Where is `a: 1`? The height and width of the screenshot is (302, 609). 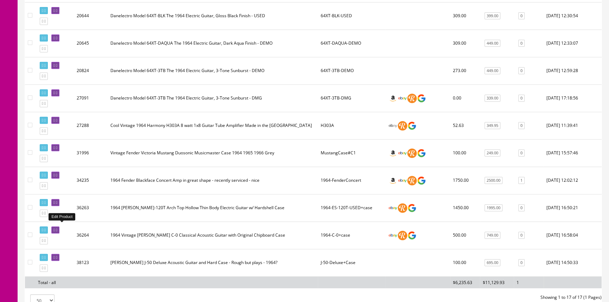 a: 1 is located at coordinates (522, 180).